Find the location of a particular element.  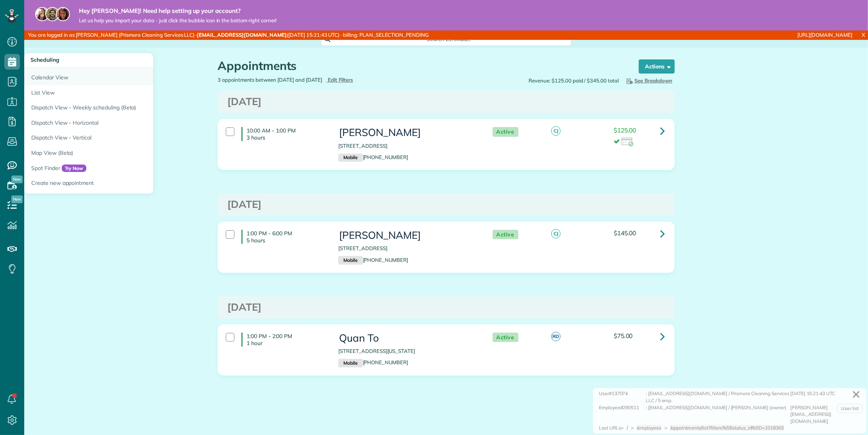

a: Map View (Beta) is located at coordinates (122, 153).